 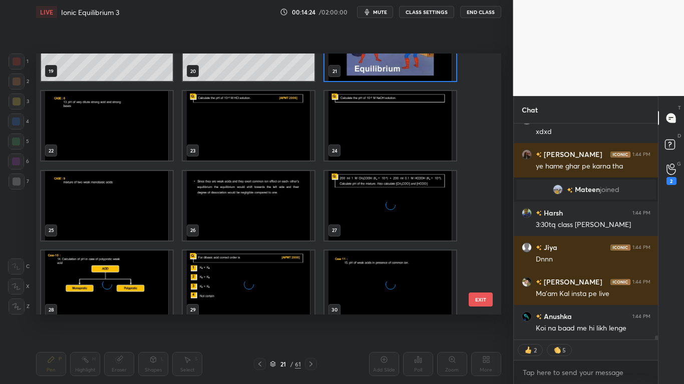 What do you see at coordinates (679, 108) in the screenshot?
I see `p: T` at bounding box center [679, 108].